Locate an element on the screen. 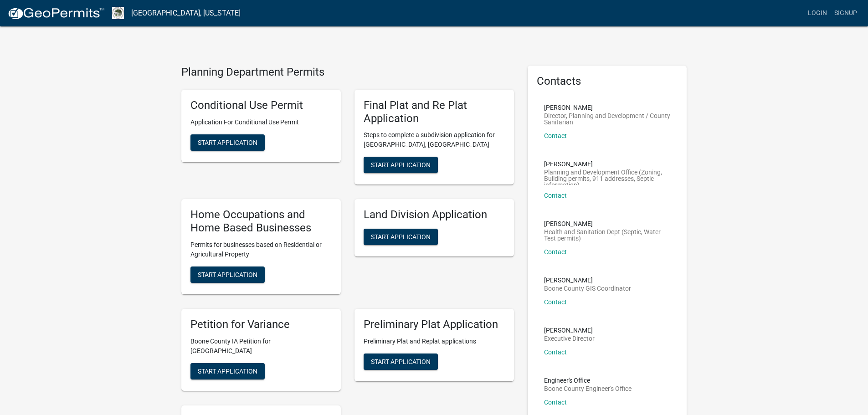  img: Boone County, Iowa is located at coordinates (118, 13).